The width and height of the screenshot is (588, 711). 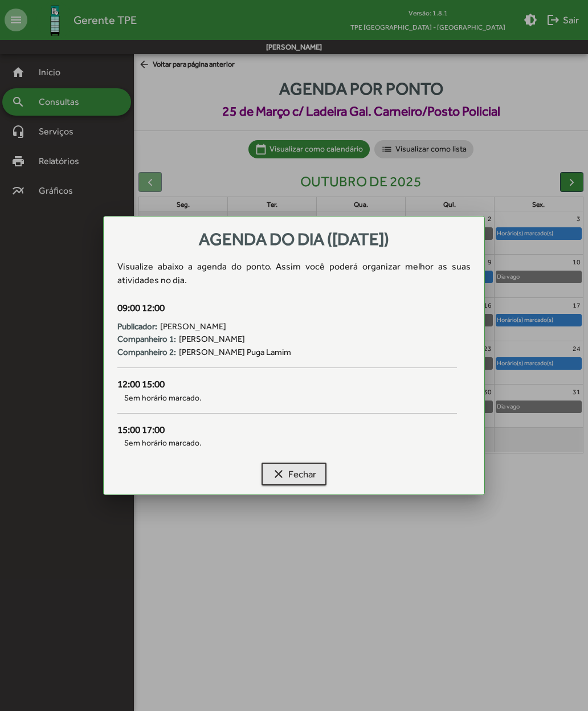 What do you see at coordinates (294, 474) in the screenshot?
I see `button: Fechar` at bounding box center [294, 474].